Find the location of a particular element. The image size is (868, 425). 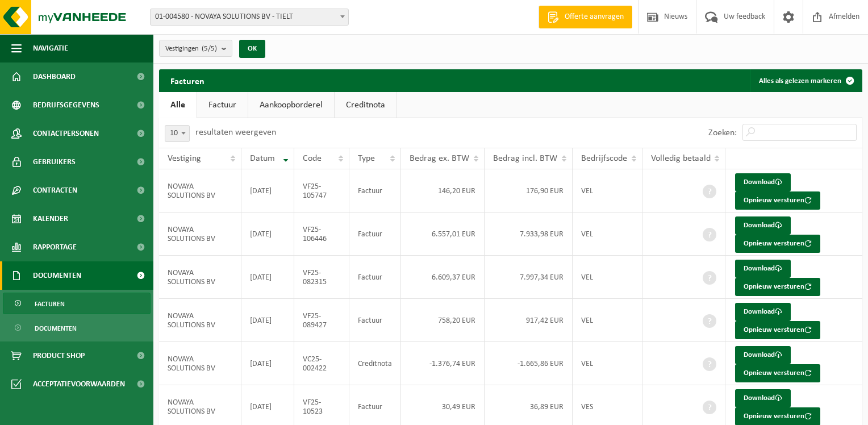

td: 176,90 EUR is located at coordinates (528, 191).